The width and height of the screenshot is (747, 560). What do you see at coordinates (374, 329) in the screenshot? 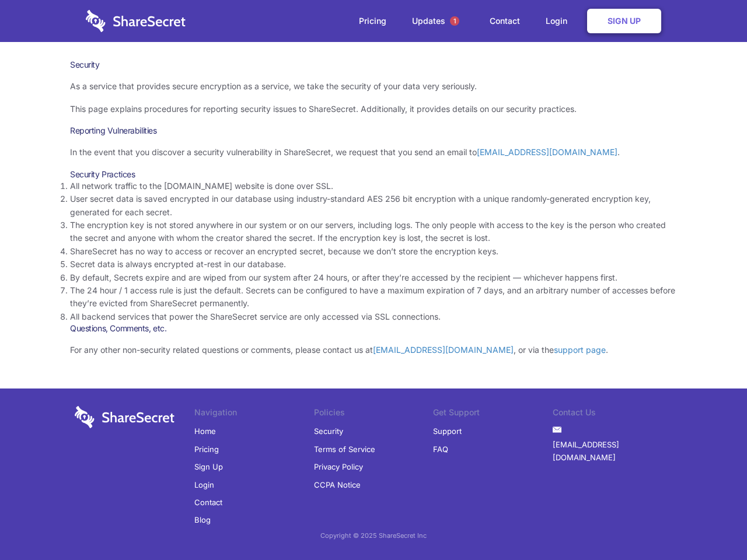
I see `h3: Questions, Comments, etc.` at bounding box center [374, 329].